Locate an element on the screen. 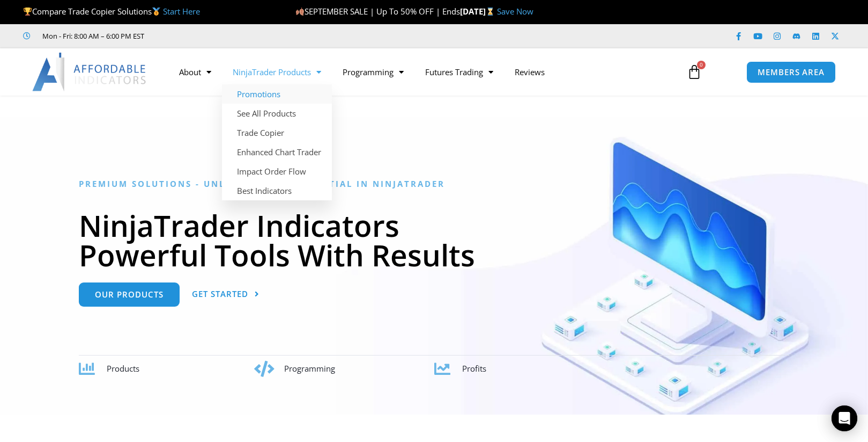  a: Our Products is located at coordinates (129, 294).